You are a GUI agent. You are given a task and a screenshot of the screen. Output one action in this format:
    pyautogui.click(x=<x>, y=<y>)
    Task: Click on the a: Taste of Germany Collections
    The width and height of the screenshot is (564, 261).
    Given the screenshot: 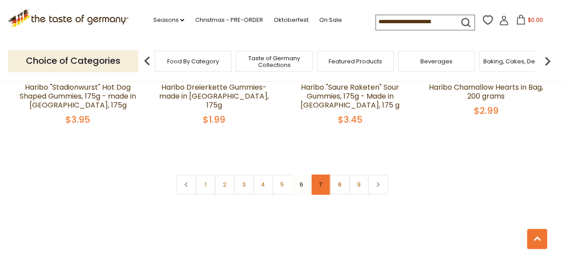 What is the action you would take?
    pyautogui.click(x=274, y=61)
    